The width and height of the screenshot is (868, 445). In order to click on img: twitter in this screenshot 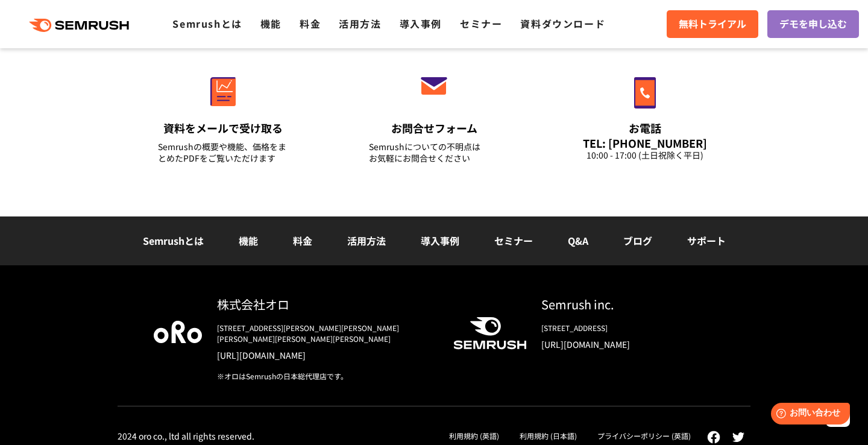, I will do `click(738, 438)`.